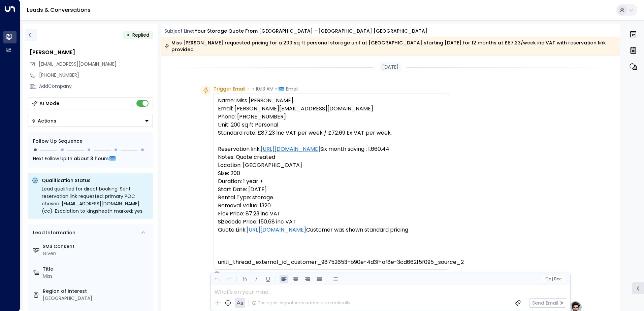  What do you see at coordinates (301, 303) in the screenshot?
I see `div: The agent signature is added automatically` at bounding box center [301, 303].